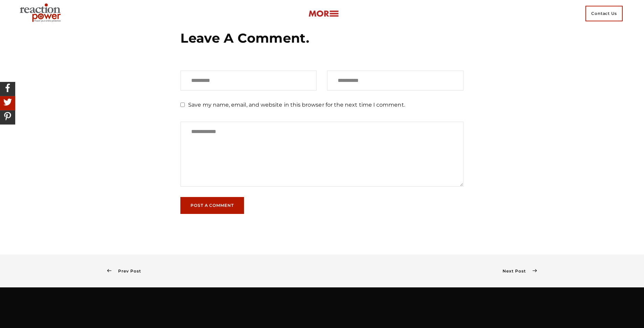 This screenshot has width=644, height=328. What do you see at coordinates (126, 271) in the screenshot?
I see `span: Prev Post` at bounding box center [126, 271].